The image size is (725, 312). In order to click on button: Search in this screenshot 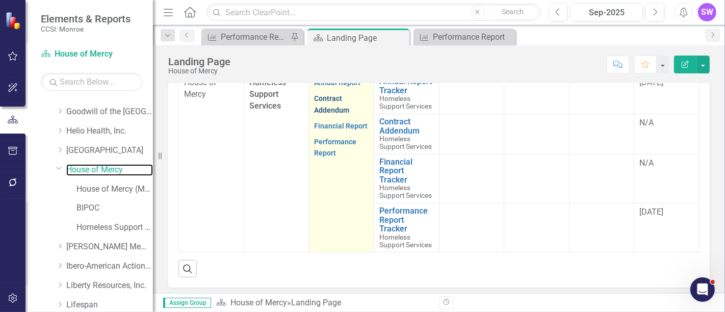, I will do `click(513, 12)`.